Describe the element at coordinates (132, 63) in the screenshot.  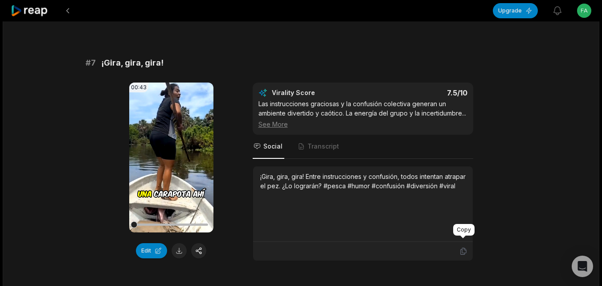
I see `span: ¡Gira, gira, gira!` at that location.